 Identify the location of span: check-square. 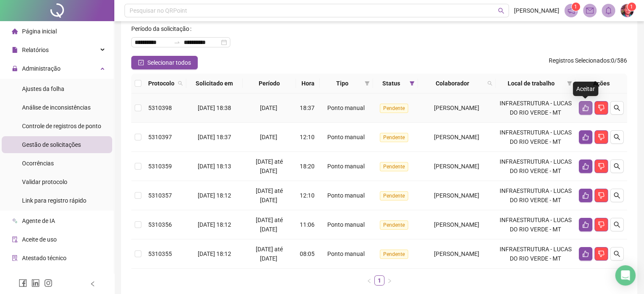
(141, 63).